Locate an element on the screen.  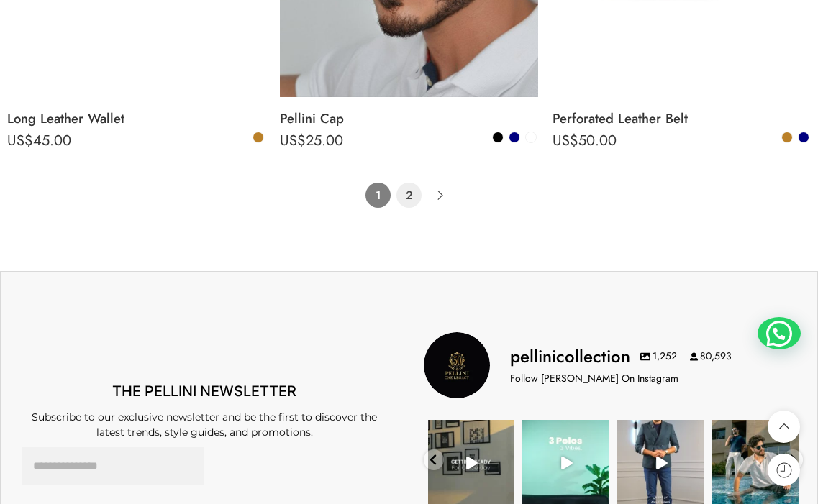
a: White is located at coordinates (531, 137).